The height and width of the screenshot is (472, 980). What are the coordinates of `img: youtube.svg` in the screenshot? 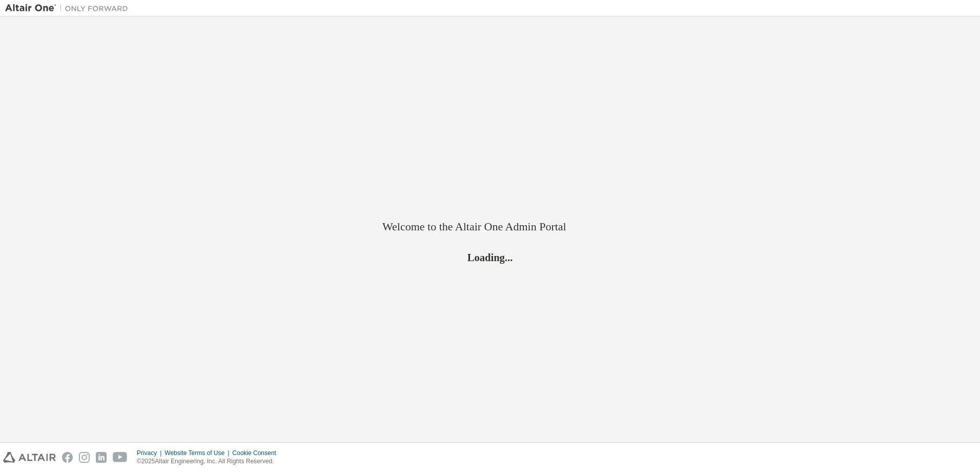 It's located at (120, 457).